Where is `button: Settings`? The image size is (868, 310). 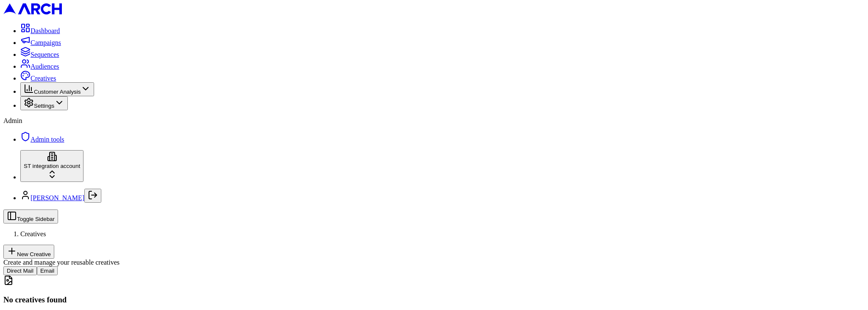
button: Settings is located at coordinates (44, 103).